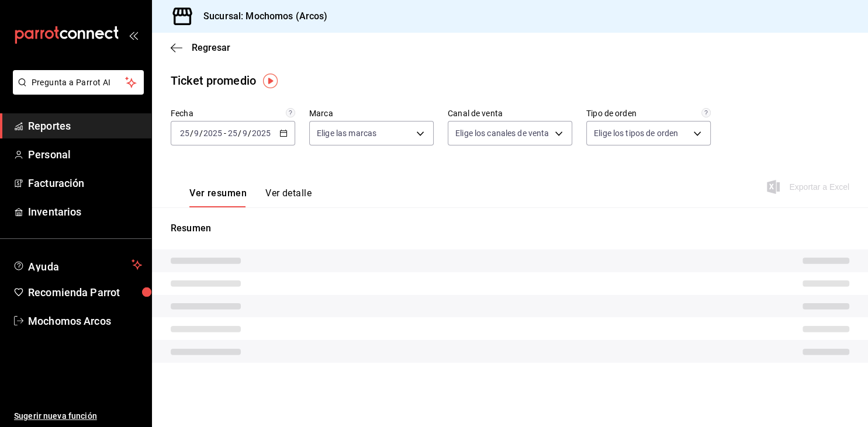  Describe the element at coordinates (78, 416) in the screenshot. I see `span: Sugerir nueva función` at that location.